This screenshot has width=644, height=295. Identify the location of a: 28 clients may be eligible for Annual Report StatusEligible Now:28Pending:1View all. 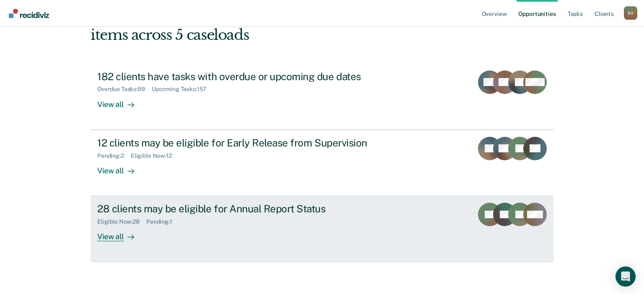
(322, 229).